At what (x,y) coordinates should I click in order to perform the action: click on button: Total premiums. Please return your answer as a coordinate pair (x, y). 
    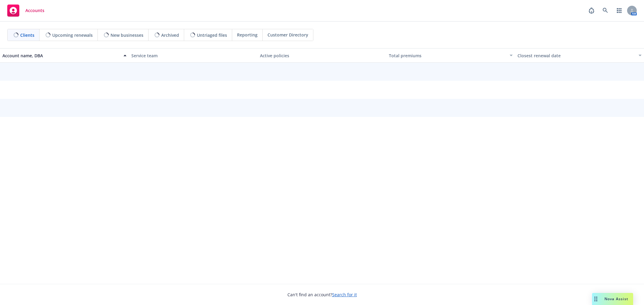
    Looking at the image, I should click on (451, 56).